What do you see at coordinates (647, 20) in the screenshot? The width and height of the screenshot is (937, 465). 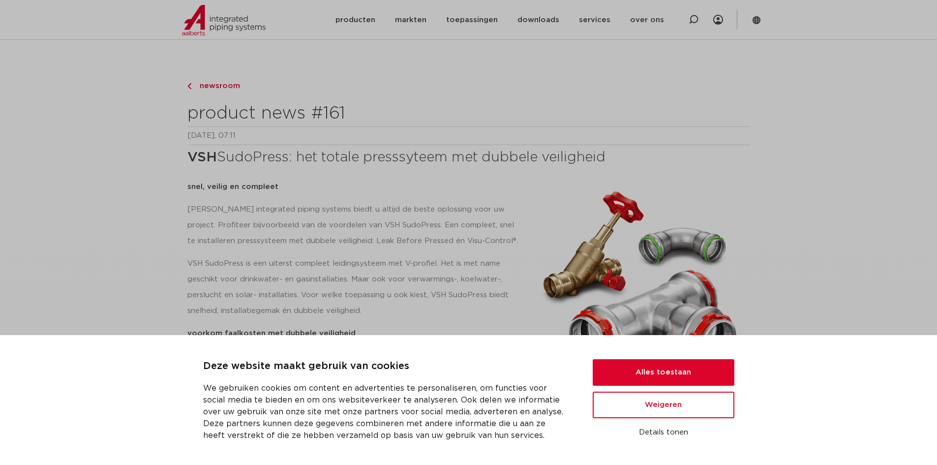 I see `a: over ons` at bounding box center [647, 20].